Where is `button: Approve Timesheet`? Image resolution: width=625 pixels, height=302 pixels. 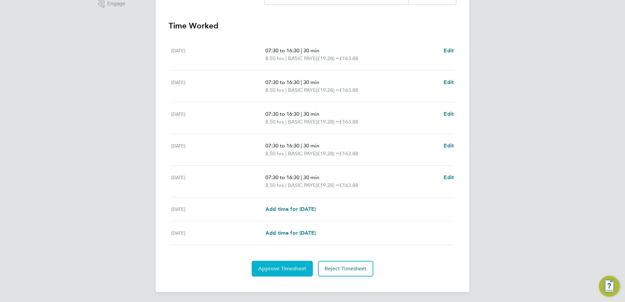 button: Approve Timesheet is located at coordinates (282, 269).